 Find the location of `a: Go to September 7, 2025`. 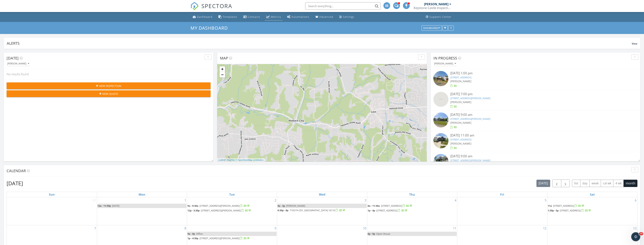

a: Go to September 7, 2025 is located at coordinates (95, 228).